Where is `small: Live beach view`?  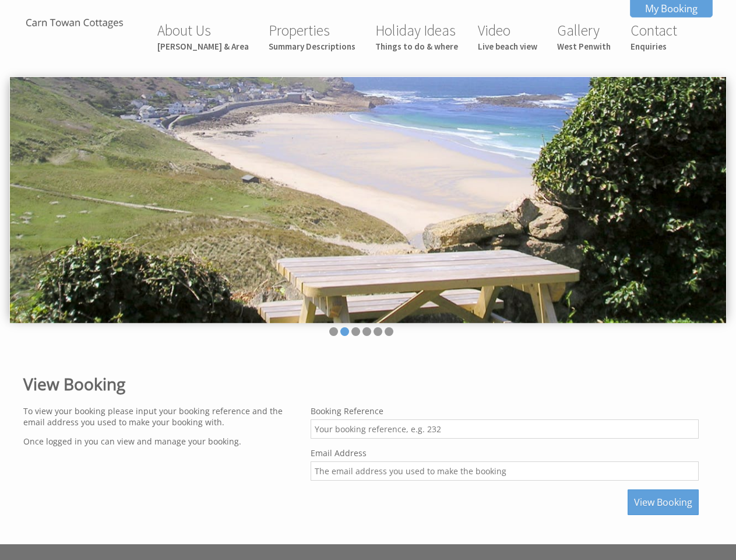 small: Live beach view is located at coordinates (508, 46).